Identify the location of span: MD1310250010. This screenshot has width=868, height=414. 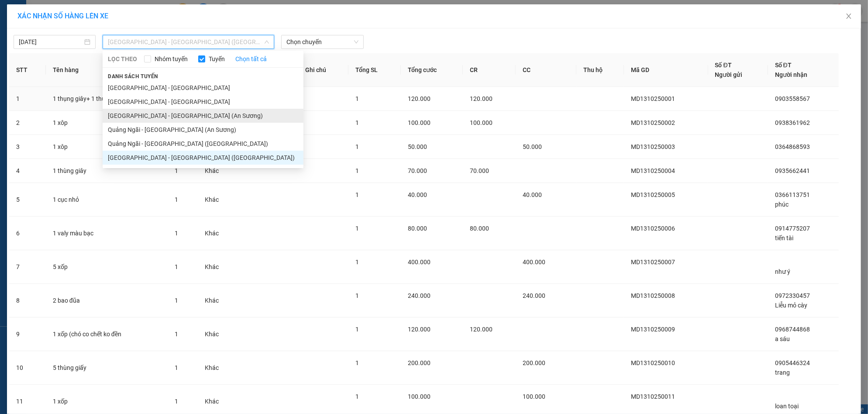
(653, 363).